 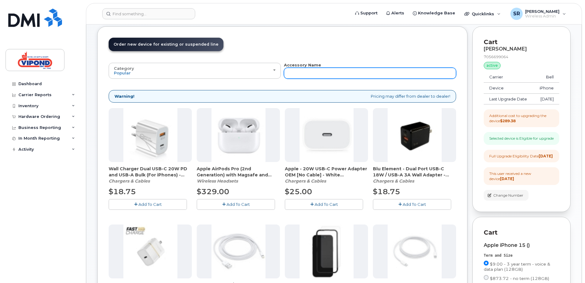 I want to click on td: iPhone, so click(x=546, y=88).